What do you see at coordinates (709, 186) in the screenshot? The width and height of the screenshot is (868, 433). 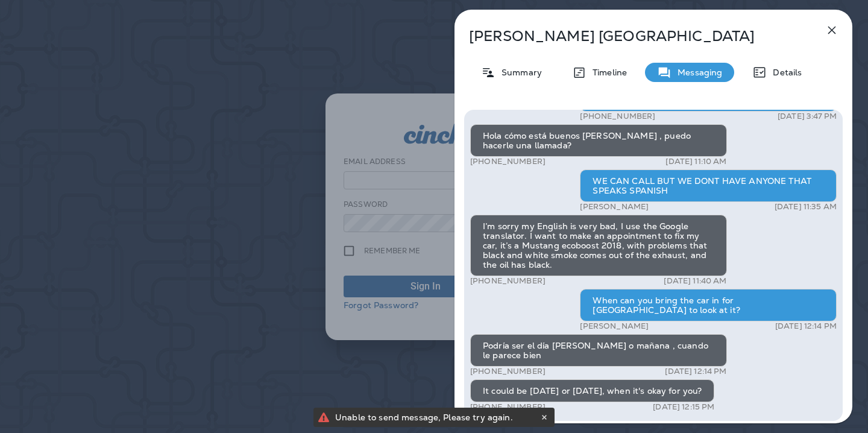 I see `div: WE CAN CALL BUT WE DONT HAVE ANYONE THAT SPEAKS SPANISH` at bounding box center [709, 186].